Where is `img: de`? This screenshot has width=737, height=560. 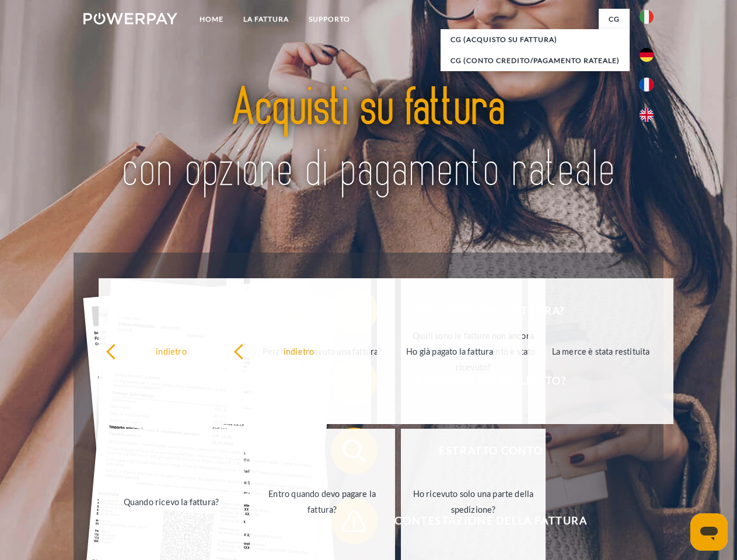 img: de is located at coordinates (646, 55).